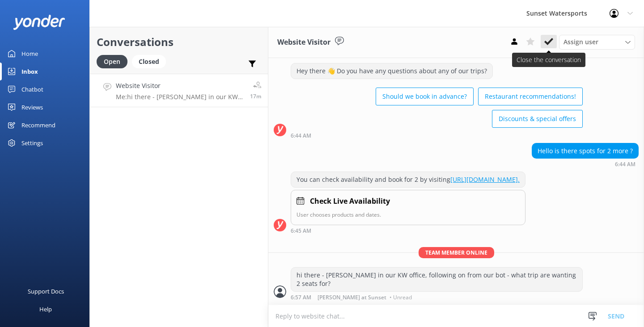 This screenshot has width=644, height=327. Describe the element at coordinates (112, 62) in the screenshot. I see `div: Open` at that location.